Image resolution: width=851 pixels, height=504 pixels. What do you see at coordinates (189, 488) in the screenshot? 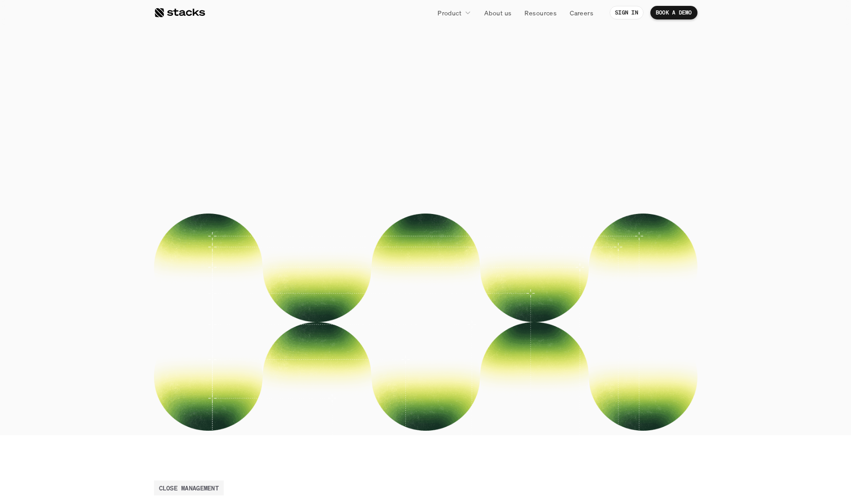
I see `h2: CLOSE MANAGEMENT` at bounding box center [189, 488].